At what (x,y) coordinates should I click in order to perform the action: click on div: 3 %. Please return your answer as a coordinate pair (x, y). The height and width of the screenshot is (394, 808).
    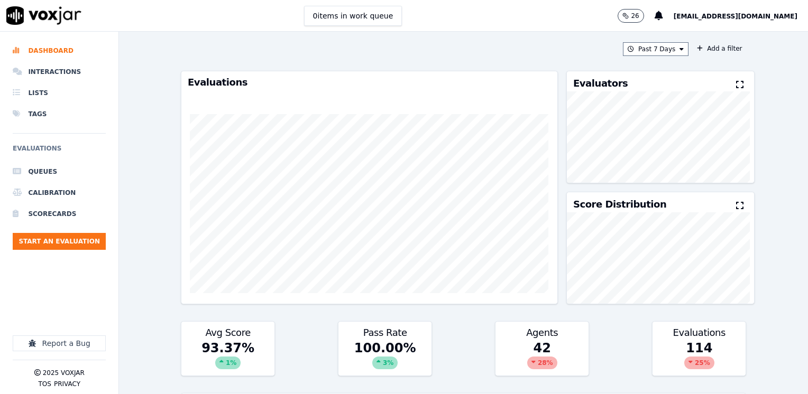
    Looking at the image, I should click on (385, 363).